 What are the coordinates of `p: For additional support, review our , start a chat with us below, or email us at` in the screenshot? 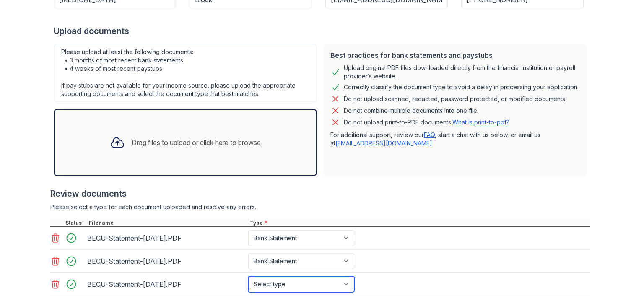 It's located at (455, 139).